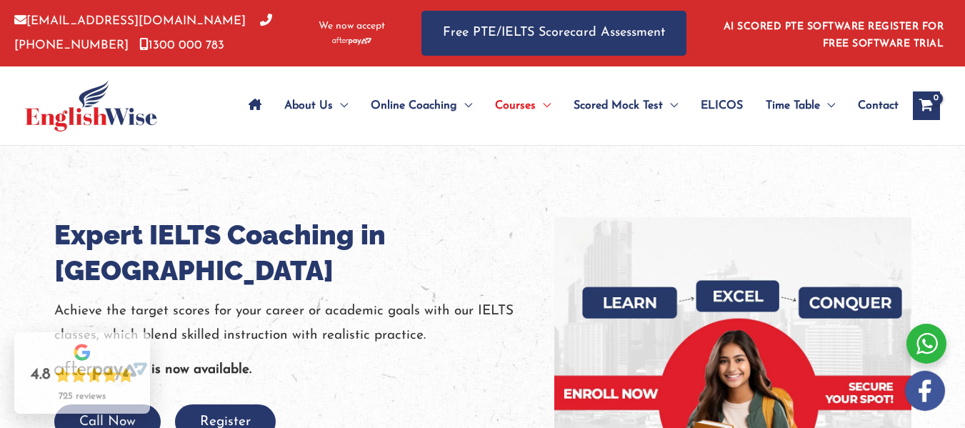 The height and width of the screenshot is (428, 965). What do you see at coordinates (793, 106) in the screenshot?
I see `span: Time Table` at bounding box center [793, 106].